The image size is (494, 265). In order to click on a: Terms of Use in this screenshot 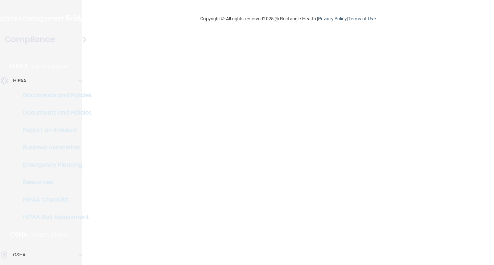, I will do `click(362, 19)`.